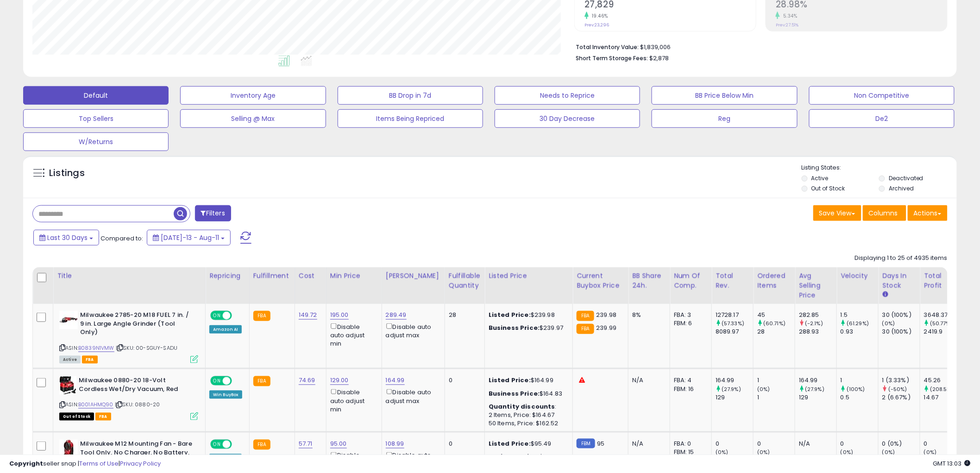 This screenshot has width=980, height=473. I want to click on small: (61.29%), so click(858, 323).